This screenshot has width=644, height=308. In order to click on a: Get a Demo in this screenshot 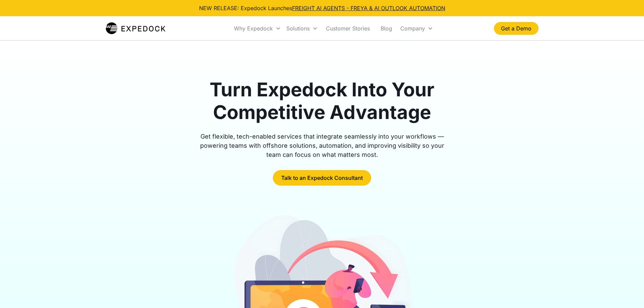, I will do `click(516, 29)`.